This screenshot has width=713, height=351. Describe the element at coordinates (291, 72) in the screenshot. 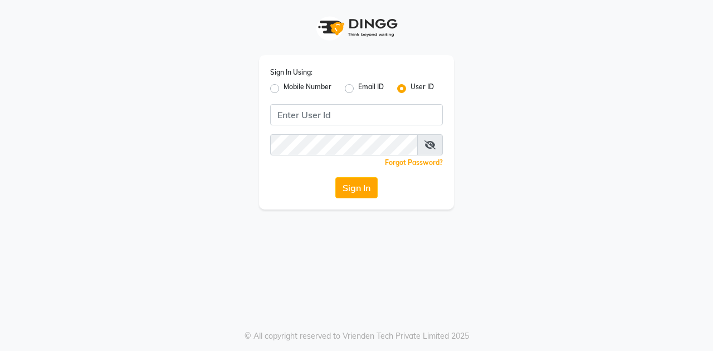

I see `label: Sign In Using:` at that location.